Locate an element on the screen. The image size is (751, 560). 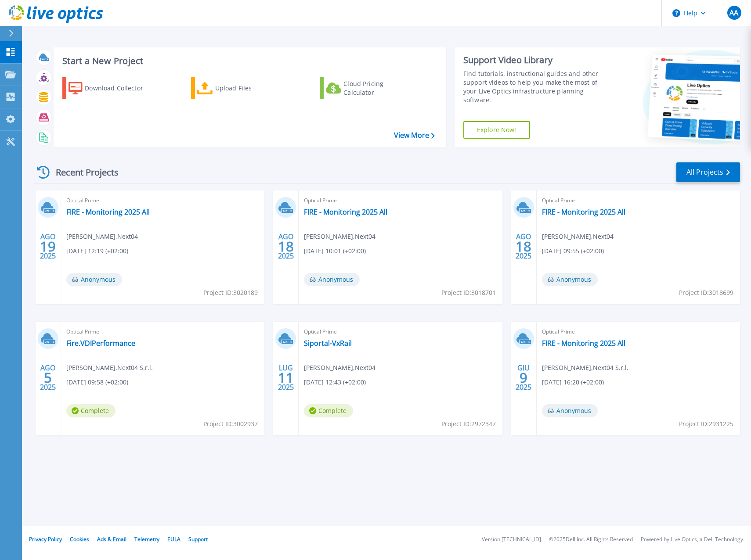
span: Project ID: 2972347 is located at coordinates (469, 424).